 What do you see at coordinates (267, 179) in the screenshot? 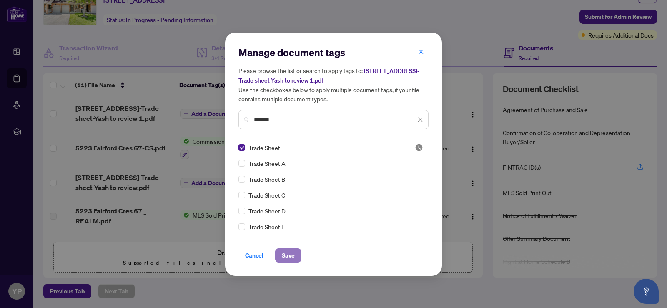
I see `span: Trade Sheet B` at bounding box center [267, 179].